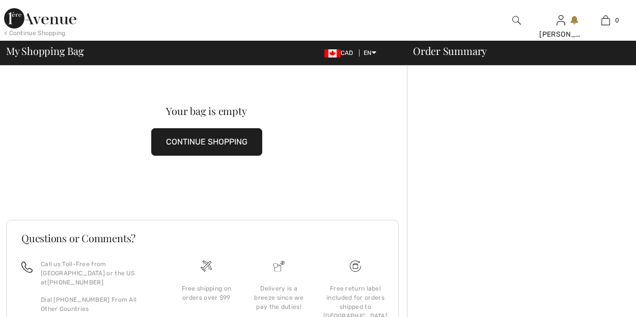 The width and height of the screenshot is (636, 317). What do you see at coordinates (279, 298) in the screenshot?
I see `div: Delivery is a breeze since we pay the duties!` at bounding box center [279, 298].